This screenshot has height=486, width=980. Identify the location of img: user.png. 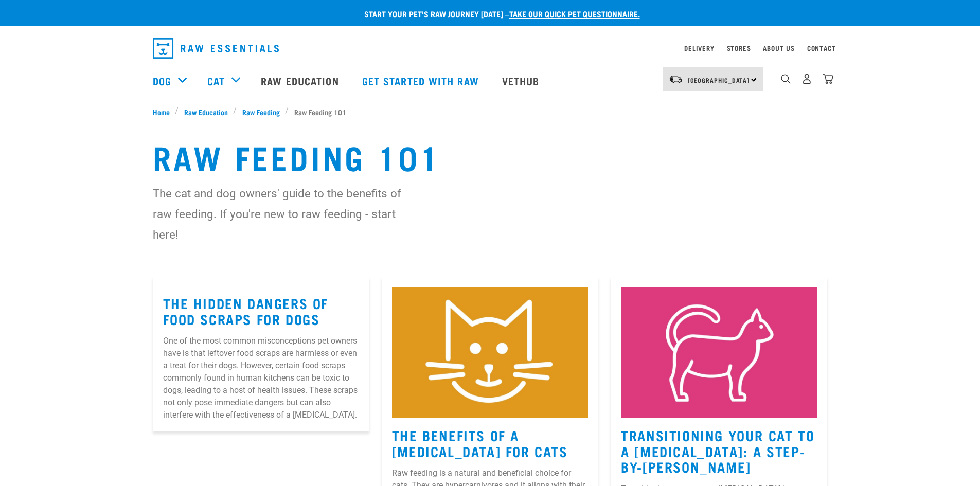
(806, 79).